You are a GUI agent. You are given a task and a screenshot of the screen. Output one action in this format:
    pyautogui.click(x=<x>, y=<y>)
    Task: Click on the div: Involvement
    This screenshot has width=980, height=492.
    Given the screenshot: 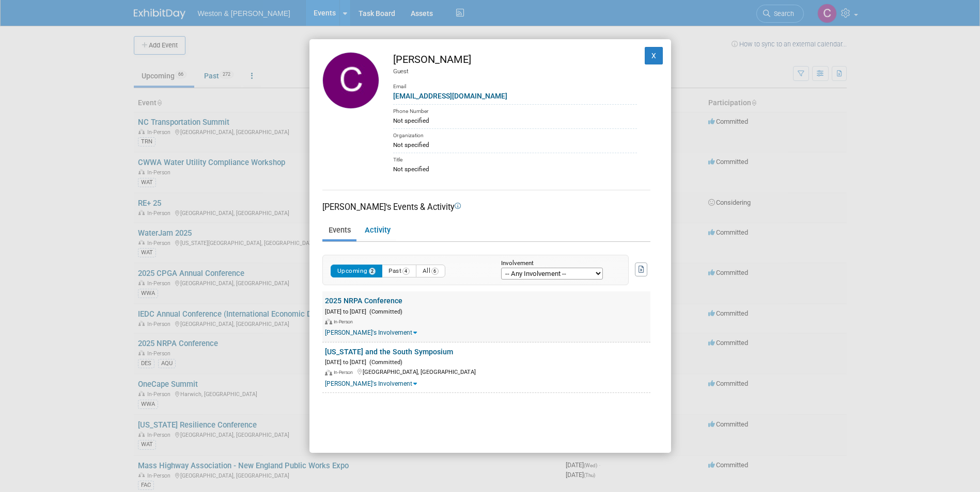 What is the action you would take?
    pyautogui.click(x=557, y=264)
    